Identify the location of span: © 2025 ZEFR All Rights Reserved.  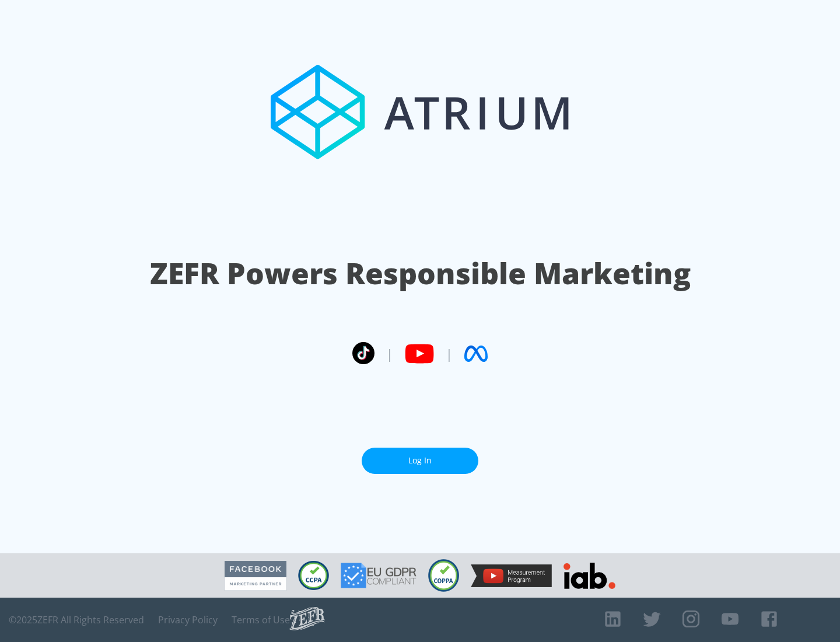
(76, 619).